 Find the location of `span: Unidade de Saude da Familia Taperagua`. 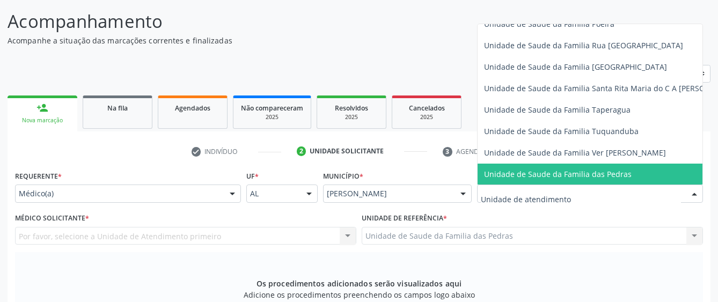

span: Unidade de Saude da Familia Taperagua is located at coordinates (557, 110).